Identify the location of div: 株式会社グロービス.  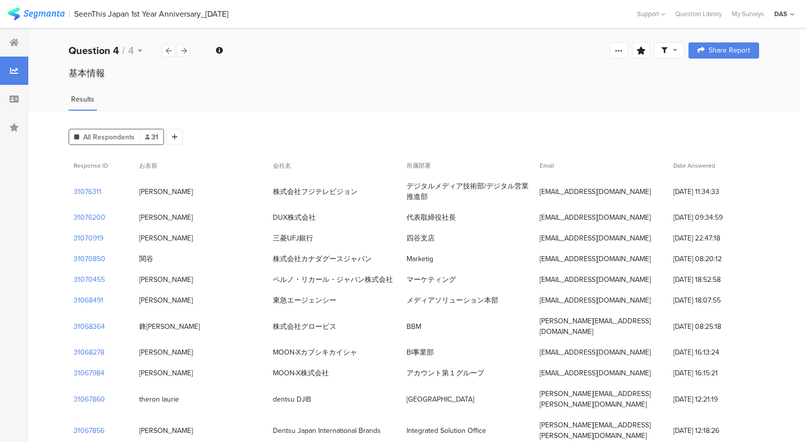
(305, 326).